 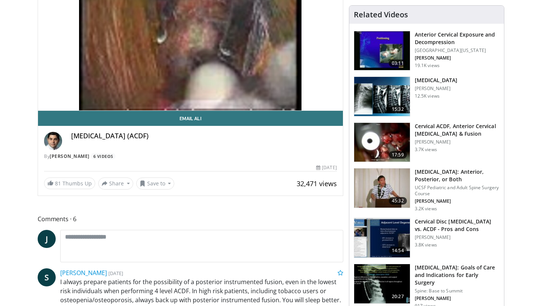 I want to click on span: J, so click(x=47, y=239).